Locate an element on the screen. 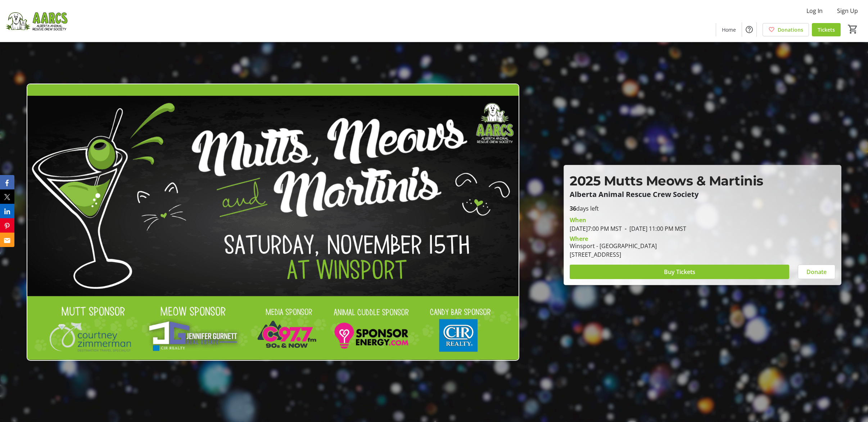 The height and width of the screenshot is (422, 868). a: Tickets is located at coordinates (826, 29).